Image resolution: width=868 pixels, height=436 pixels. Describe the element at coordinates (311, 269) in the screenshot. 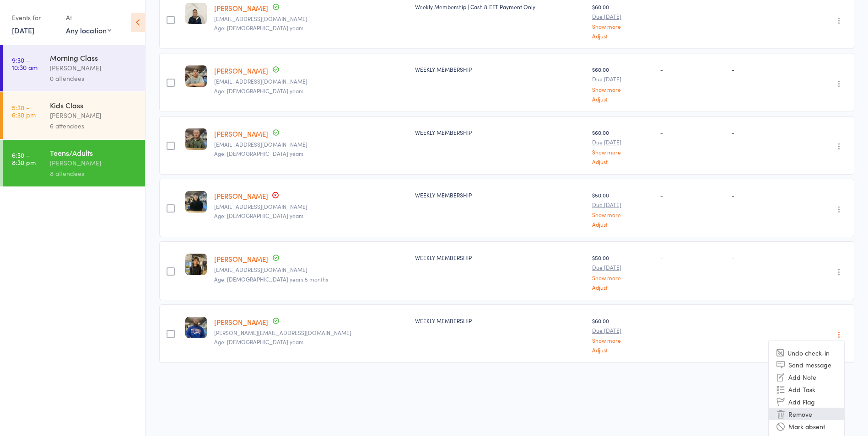

I see `small: damien.lay1972@gmail.com` at that location.